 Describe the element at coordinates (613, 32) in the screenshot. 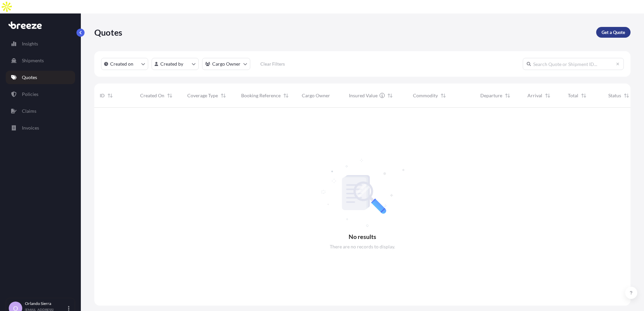

I see `a: Get a Quote` at that location.